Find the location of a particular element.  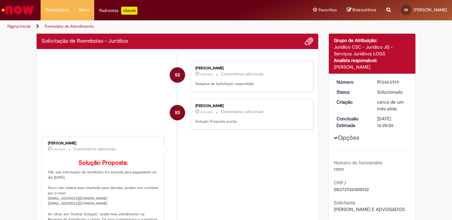

dt: Status is located at coordinates (352, 92).